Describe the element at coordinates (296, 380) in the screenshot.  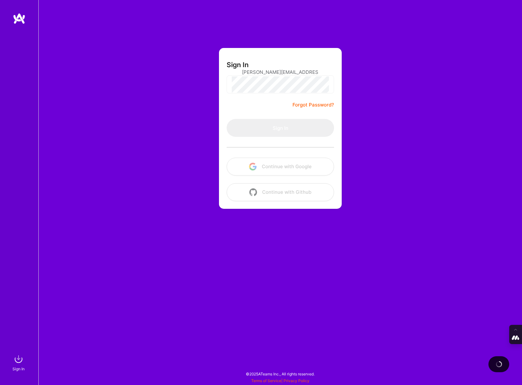
I see `a: Privacy Policy` at that location.